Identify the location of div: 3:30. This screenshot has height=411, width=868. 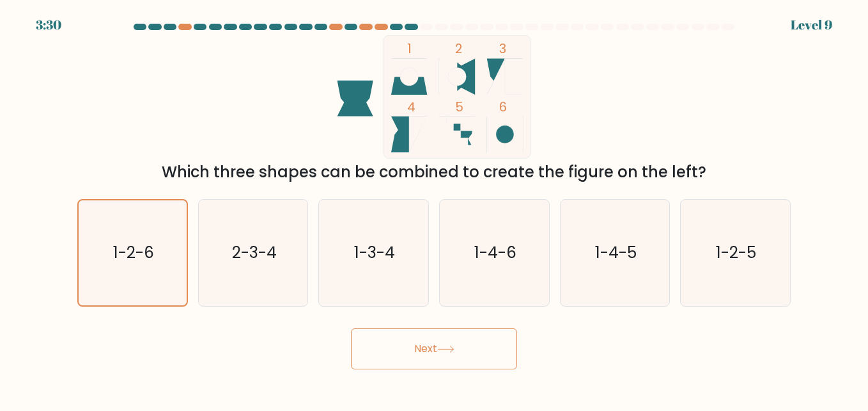
(49, 25).